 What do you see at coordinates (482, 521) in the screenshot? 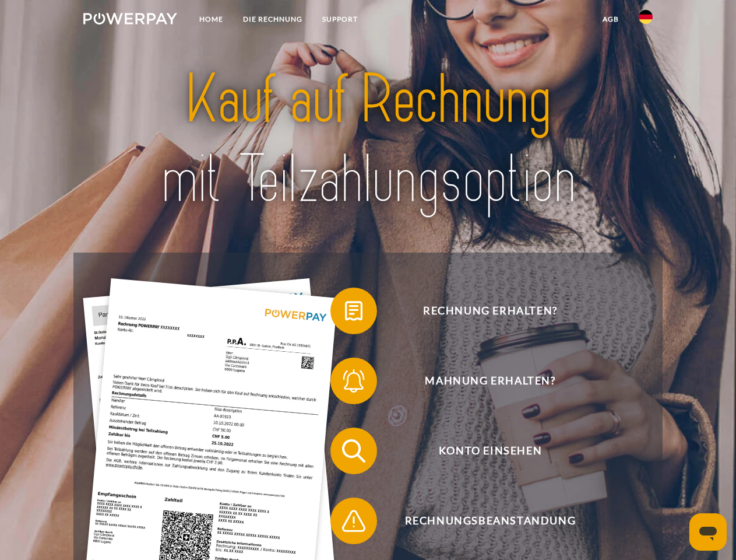
I see `button: Rechnungsbeanstandung` at bounding box center [482, 521].